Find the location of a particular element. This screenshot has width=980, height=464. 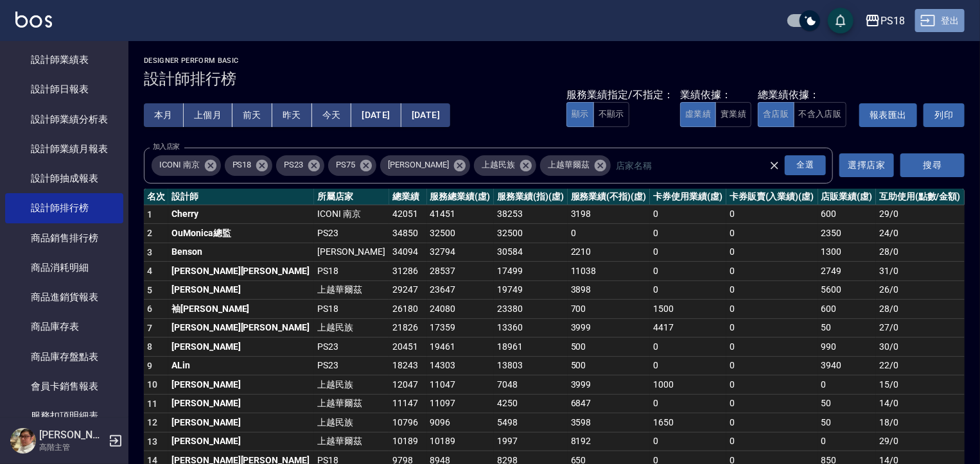

button: Open is located at coordinates (805, 165).